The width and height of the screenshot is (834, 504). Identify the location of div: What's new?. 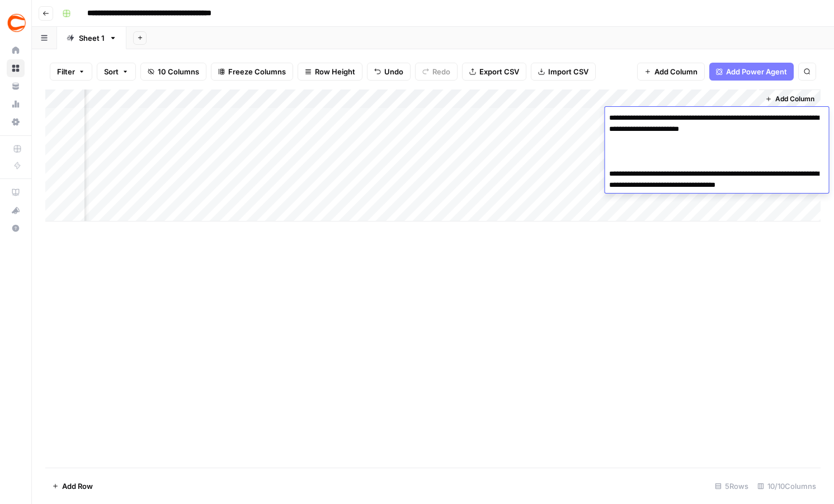
(16, 210).